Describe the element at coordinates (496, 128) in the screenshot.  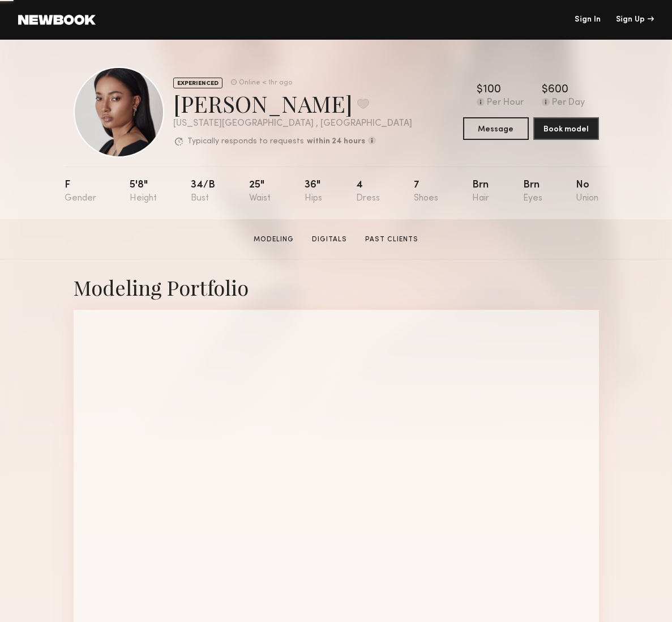
I see `button: Message` at that location.